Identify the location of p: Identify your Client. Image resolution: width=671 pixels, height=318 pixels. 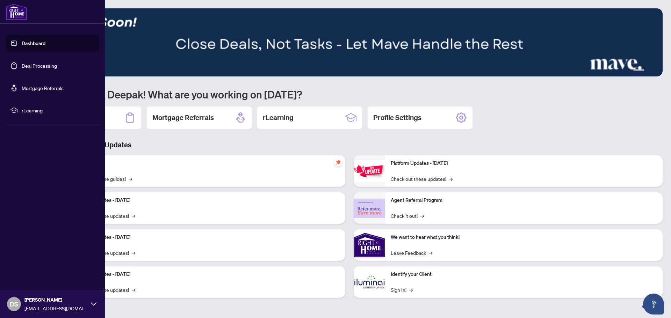
(524, 275).